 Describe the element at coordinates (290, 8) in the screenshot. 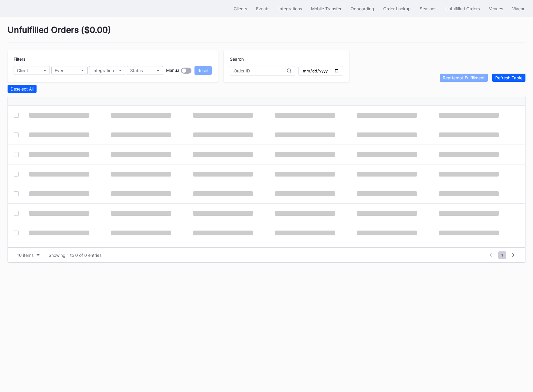

I see `div: Integrations` at that location.